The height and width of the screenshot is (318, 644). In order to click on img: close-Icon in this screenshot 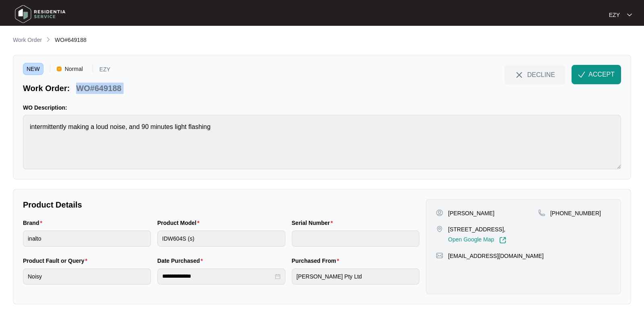, I will do `click(519, 75)`.